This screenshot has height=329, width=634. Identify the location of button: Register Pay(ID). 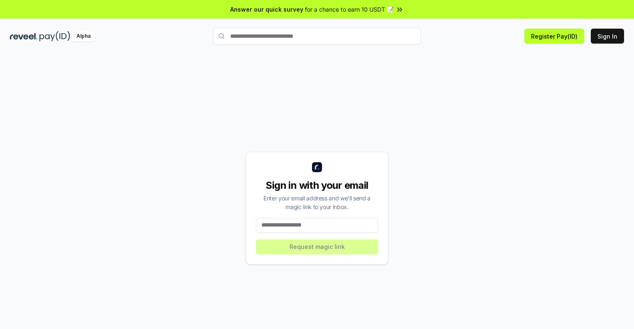
(554, 36).